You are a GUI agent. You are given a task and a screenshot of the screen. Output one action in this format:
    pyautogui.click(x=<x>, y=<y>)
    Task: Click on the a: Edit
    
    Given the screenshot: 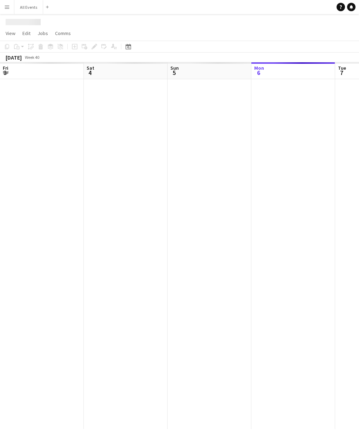 What is the action you would take?
    pyautogui.click(x=26, y=33)
    